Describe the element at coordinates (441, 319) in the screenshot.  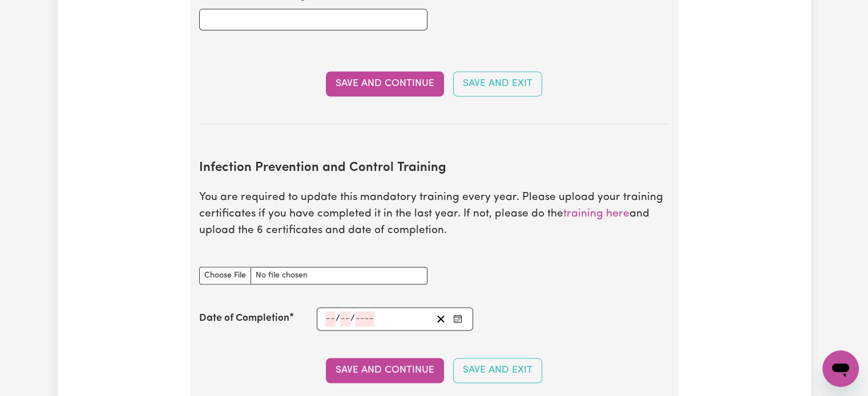
I see `button: Clear date` at that location.